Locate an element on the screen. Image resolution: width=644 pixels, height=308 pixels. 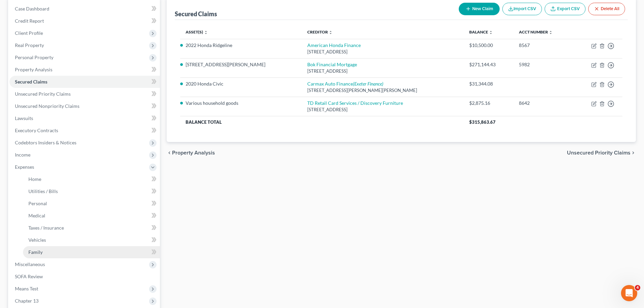
a: TD Retail Card Services / Discovery Furniture is located at coordinates (355, 103).